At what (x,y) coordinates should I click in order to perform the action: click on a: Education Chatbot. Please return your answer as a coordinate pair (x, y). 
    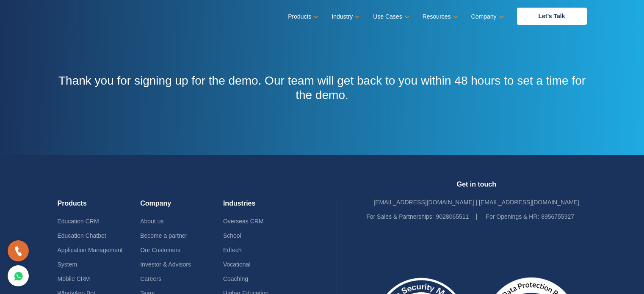
    Looking at the image, I should click on (82, 236).